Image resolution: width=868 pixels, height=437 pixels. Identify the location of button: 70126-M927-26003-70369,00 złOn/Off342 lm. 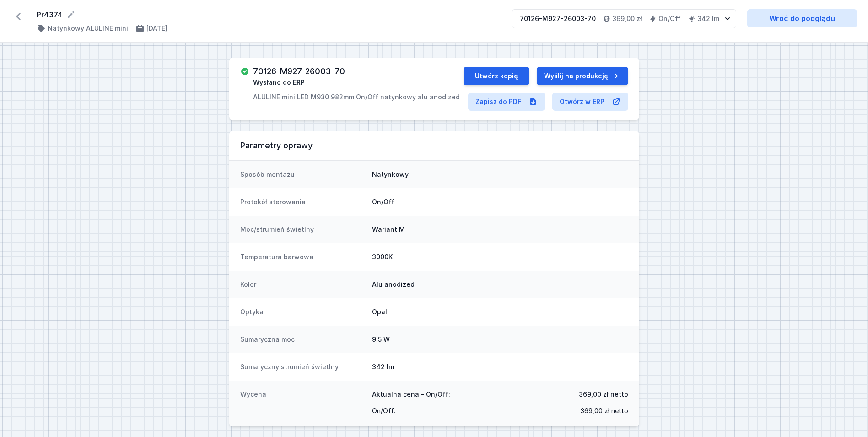
(624, 19).